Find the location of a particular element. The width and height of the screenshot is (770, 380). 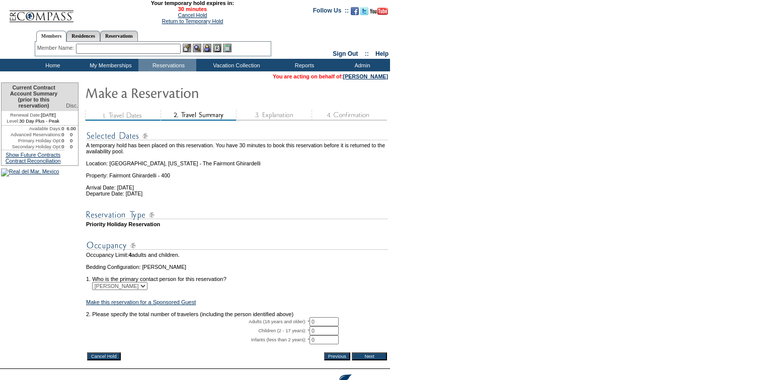

img: step1_state3.gif is located at coordinates (123, 115).